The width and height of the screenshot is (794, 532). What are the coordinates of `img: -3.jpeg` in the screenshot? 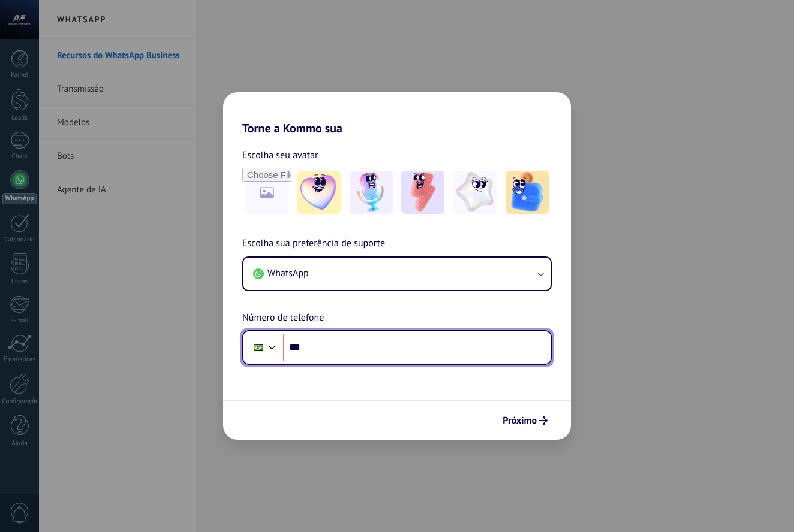 It's located at (423, 192).